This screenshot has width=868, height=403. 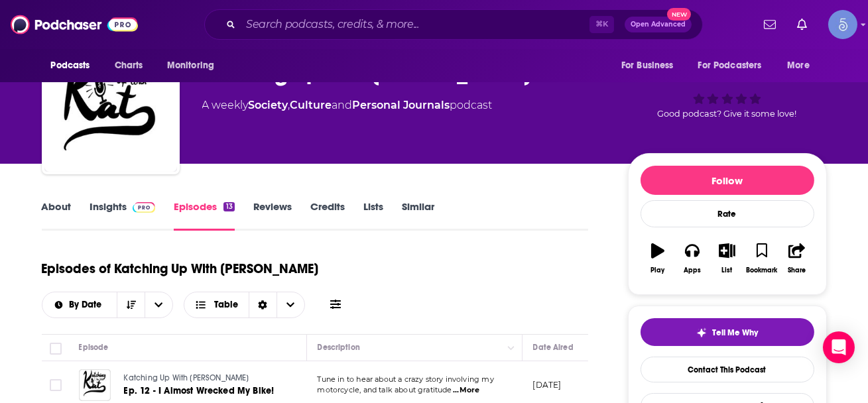 What do you see at coordinates (511, 348) in the screenshot?
I see `button: Column Actions` at bounding box center [511, 348].